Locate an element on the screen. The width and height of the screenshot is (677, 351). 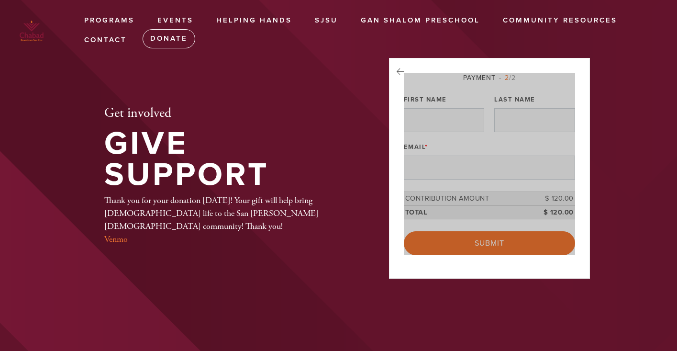
a: Events is located at coordinates (175, 21).